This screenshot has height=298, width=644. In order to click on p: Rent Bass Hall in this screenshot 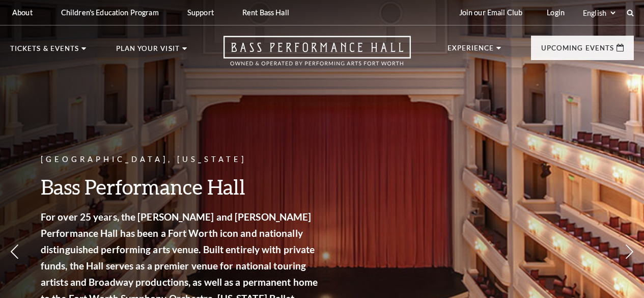, I will do `click(265, 12)`.